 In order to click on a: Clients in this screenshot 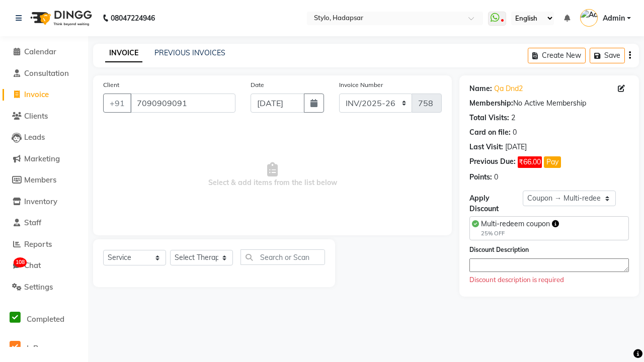, I will do `click(44, 116)`.